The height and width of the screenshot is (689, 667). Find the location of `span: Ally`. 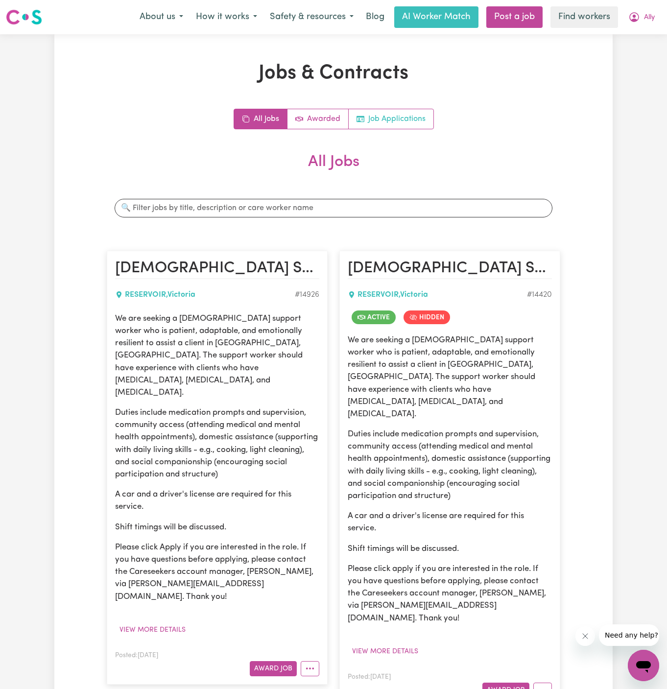

span: Ally is located at coordinates (650, 18).